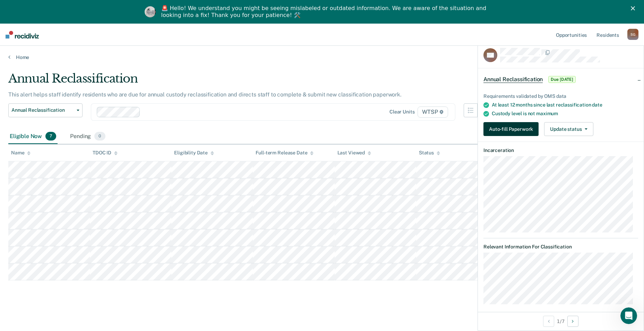 The image size is (644, 331). I want to click on a: Opportunities, so click(572, 35).